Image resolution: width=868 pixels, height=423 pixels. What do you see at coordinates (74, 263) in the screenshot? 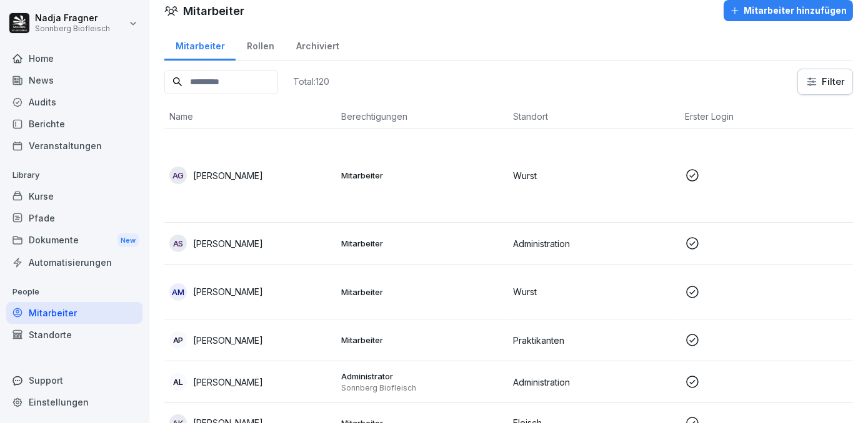
I see `a: Automatisierungen` at bounding box center [74, 263].